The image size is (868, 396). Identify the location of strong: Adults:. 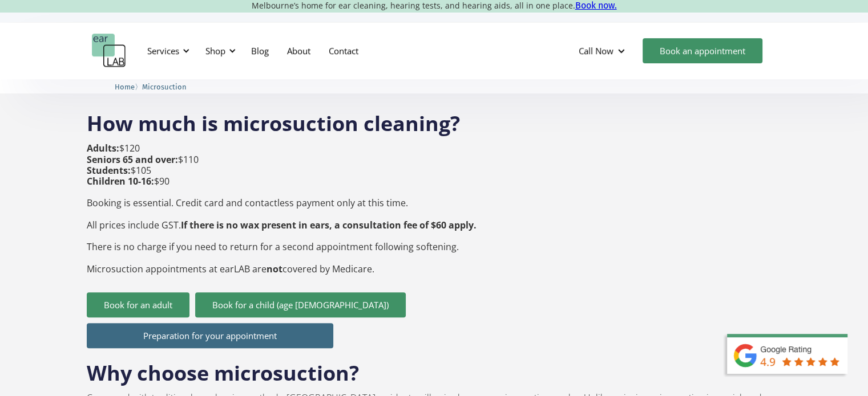
(103, 148).